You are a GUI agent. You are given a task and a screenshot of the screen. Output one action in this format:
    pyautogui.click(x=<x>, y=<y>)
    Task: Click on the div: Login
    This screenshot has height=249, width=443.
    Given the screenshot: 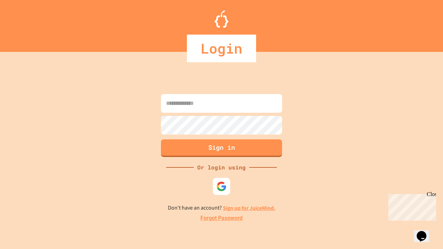 What is the action you would take?
    pyautogui.click(x=221, y=48)
    